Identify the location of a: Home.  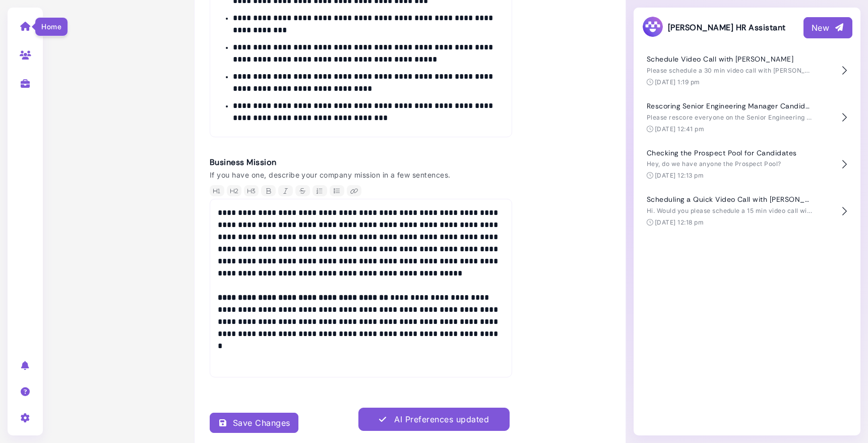
(25, 26).